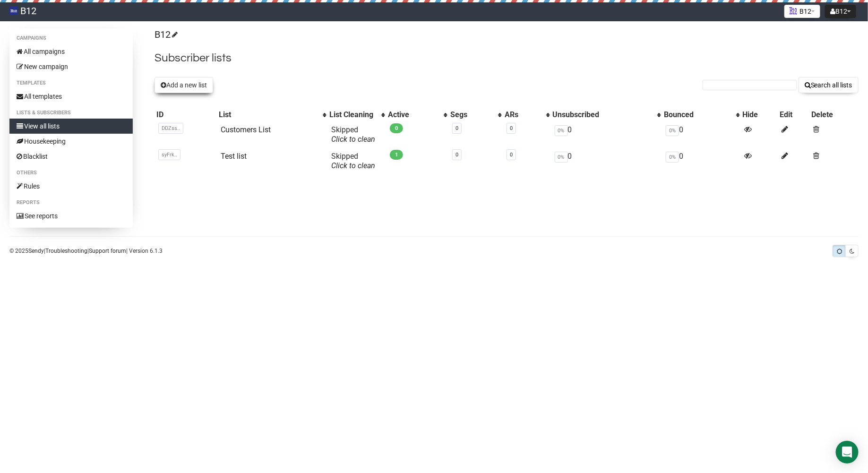 This screenshot has height=473, width=868. Describe the element at coordinates (70, 83) in the screenshot. I see `li: Templates` at that location.